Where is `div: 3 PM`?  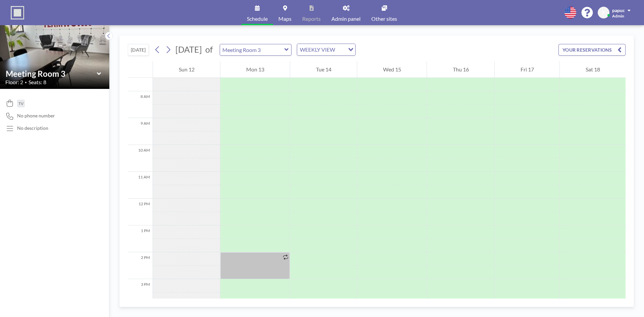 div: 3 PM is located at coordinates (140, 293).